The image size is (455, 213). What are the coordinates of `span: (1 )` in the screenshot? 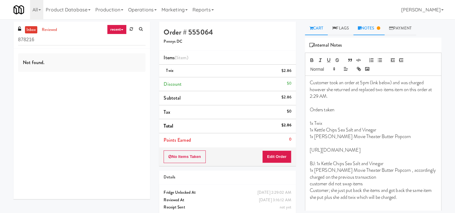 It's located at (182, 58).